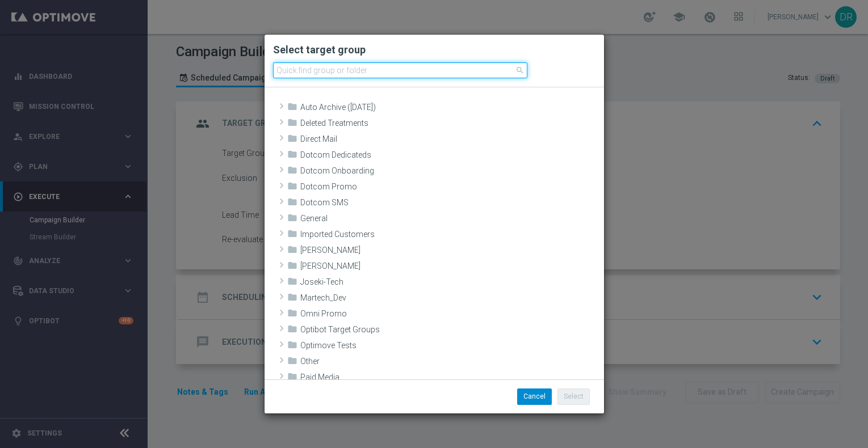  Describe the element at coordinates (452, 234) in the screenshot. I see `span: Imported Customers` at that location.